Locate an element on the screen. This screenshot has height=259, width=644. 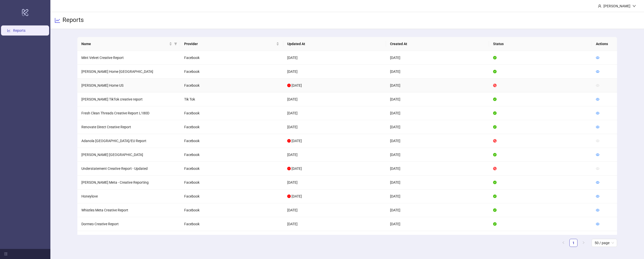
div: Page Size is located at coordinates (604, 243).